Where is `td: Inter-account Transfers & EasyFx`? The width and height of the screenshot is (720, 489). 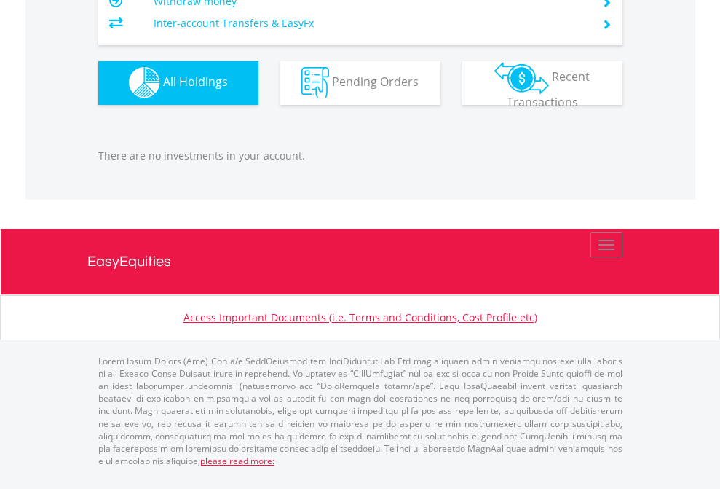 td: Inter-account Transfers & EasyFx is located at coordinates (369, 23).